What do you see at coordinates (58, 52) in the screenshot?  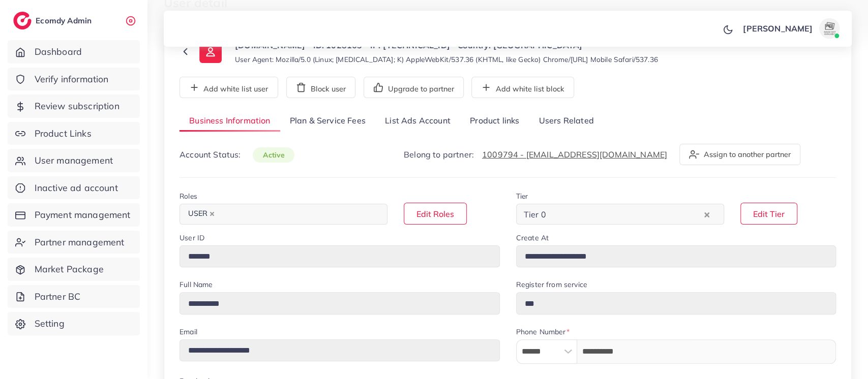 I see `span: Dashboard` at bounding box center [58, 52].